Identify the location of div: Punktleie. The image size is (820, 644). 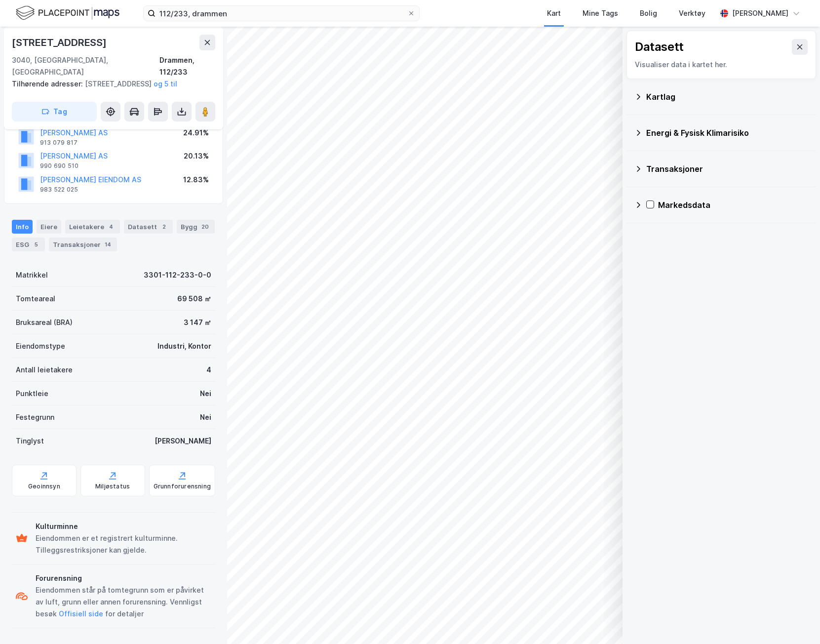
(32, 393).